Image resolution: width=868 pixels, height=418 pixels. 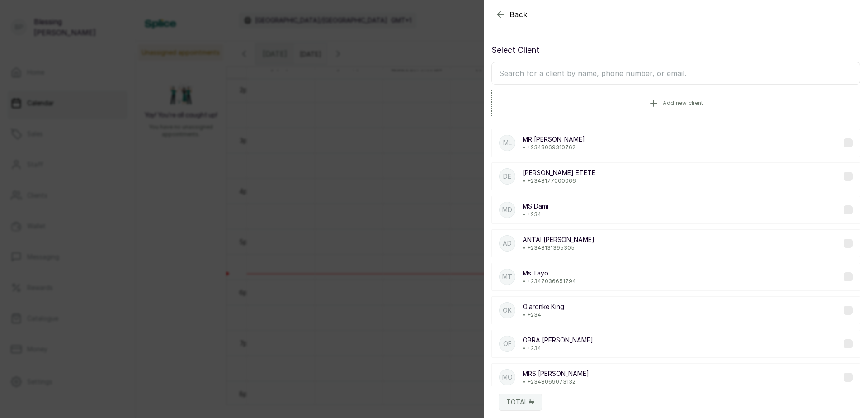 What do you see at coordinates (558, 248) in the screenshot?
I see `p: • +234 8131395305` at bounding box center [558, 248].